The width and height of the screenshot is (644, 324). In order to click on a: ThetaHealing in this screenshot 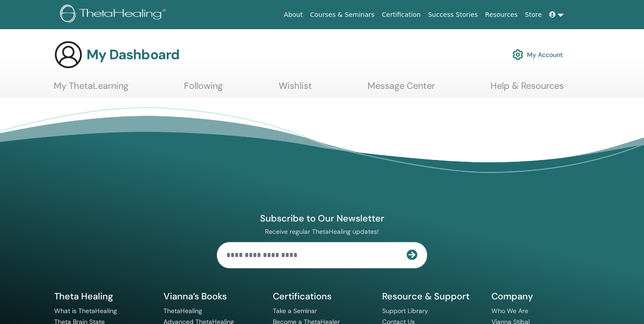, I will do `click(182, 311)`.